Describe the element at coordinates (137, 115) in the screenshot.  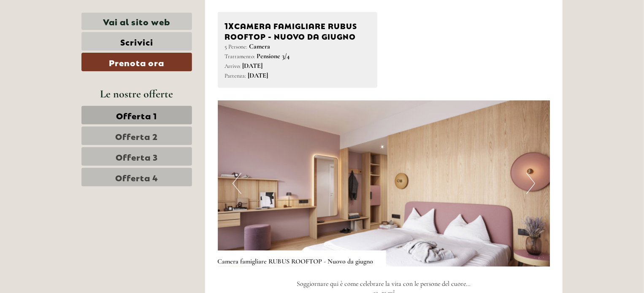
I see `span: Offerta 1` at that location.